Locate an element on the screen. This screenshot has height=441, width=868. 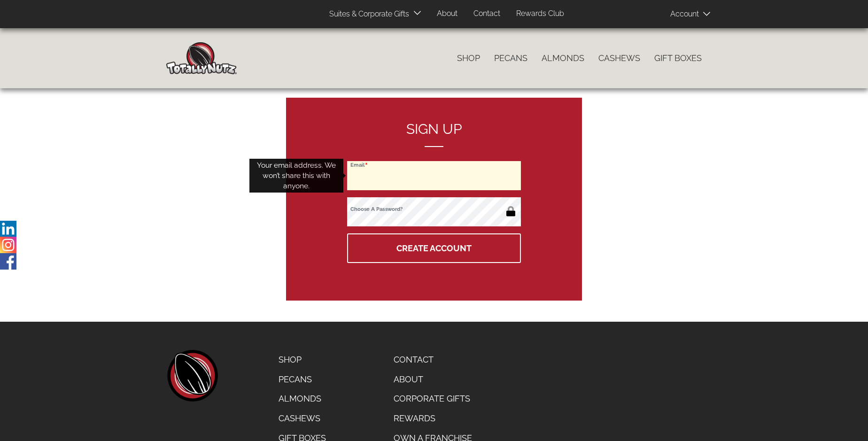
a: Gift Boxes is located at coordinates (677, 58).